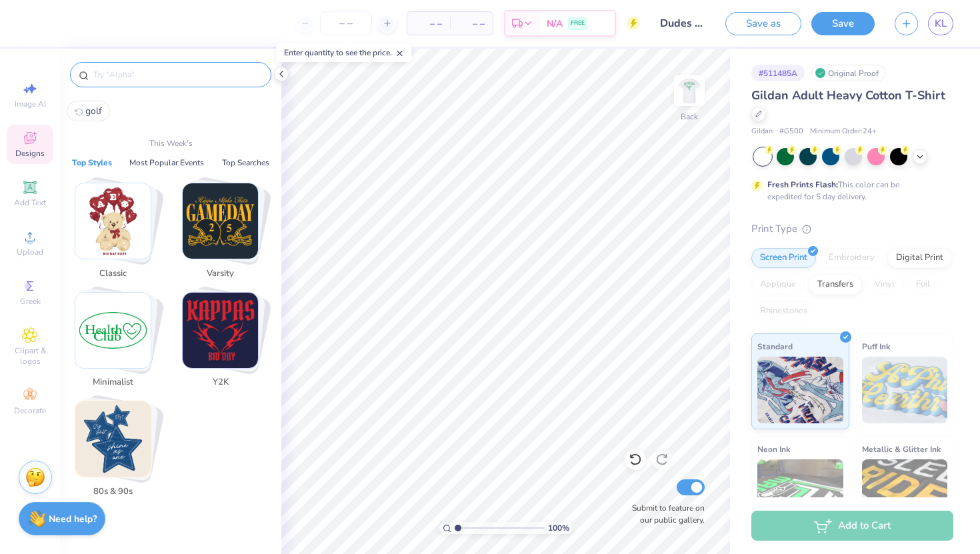  What do you see at coordinates (30, 104) in the screenshot?
I see `span: Image AI` at bounding box center [30, 104].